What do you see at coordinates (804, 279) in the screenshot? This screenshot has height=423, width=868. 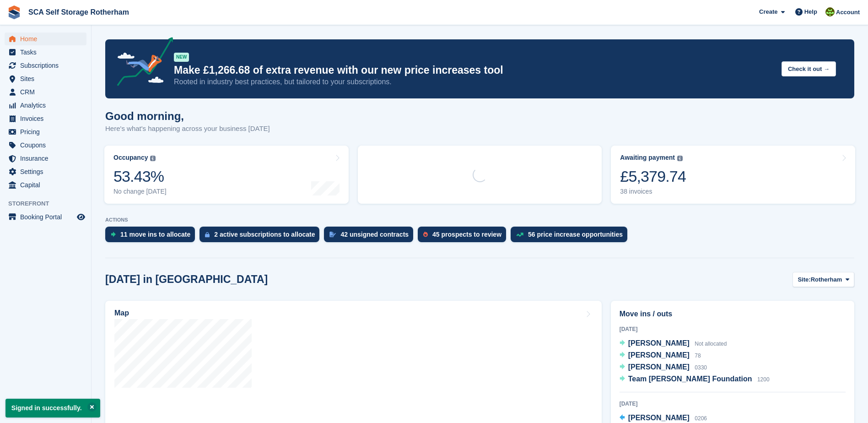 I see `span: Site:` at bounding box center [804, 279].